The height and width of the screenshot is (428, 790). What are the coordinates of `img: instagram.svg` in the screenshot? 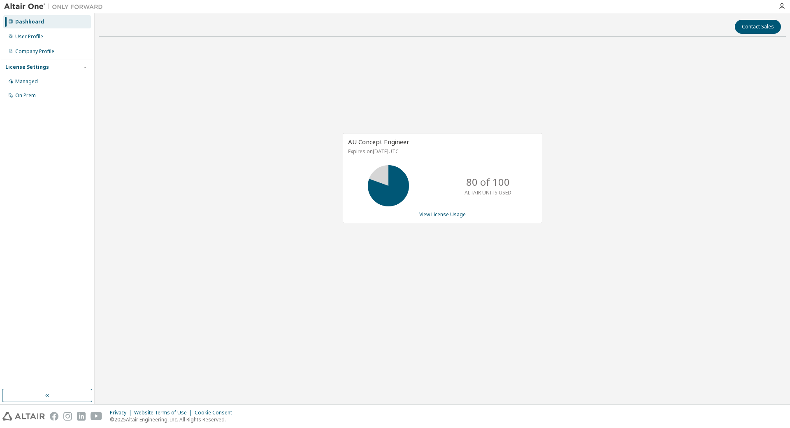 It's located at (67, 416).